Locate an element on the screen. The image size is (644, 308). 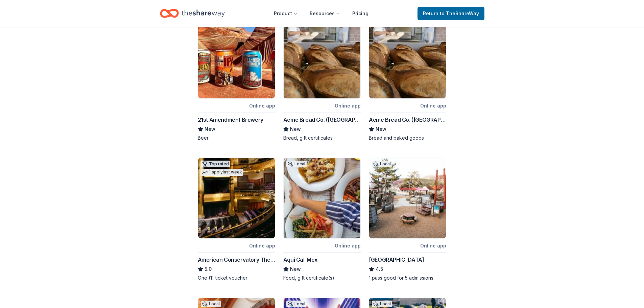
div: Food, gift certificate(s) is located at coordinates (322, 278).